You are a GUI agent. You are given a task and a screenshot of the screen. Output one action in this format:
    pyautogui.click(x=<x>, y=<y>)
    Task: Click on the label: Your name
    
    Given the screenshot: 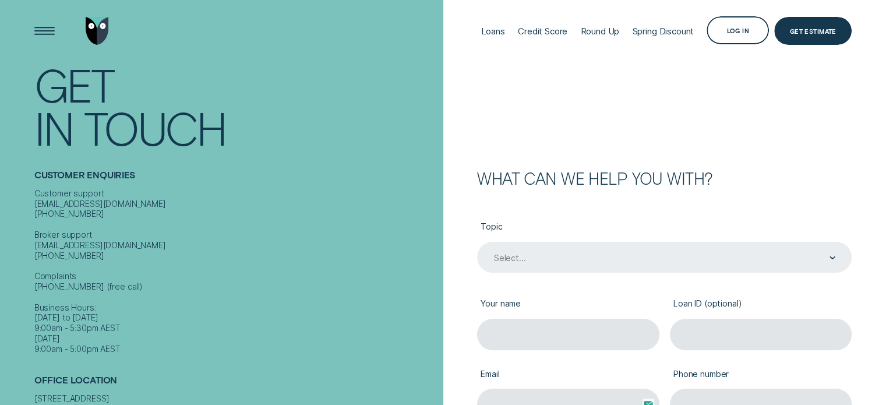 What is the action you would take?
    pyautogui.click(x=568, y=304)
    